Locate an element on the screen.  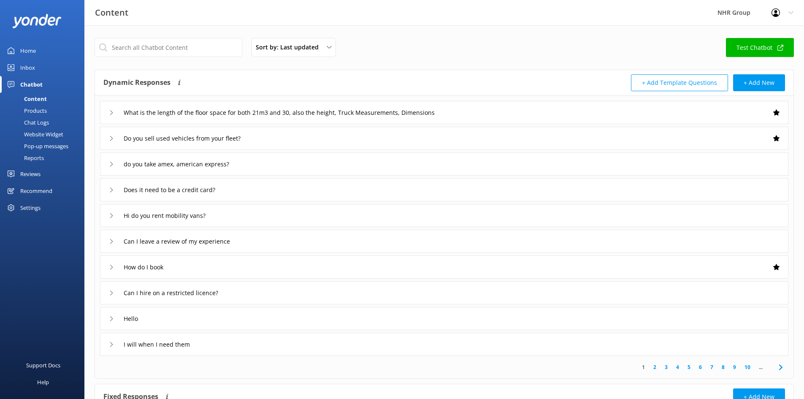
div: Settings is located at coordinates (30, 208).